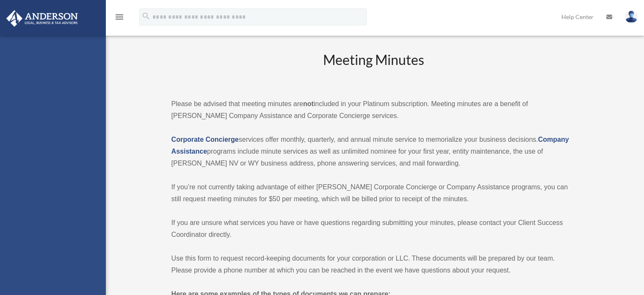  What do you see at coordinates (370, 145) in the screenshot?
I see `a: Company Assistance` at bounding box center [370, 145].